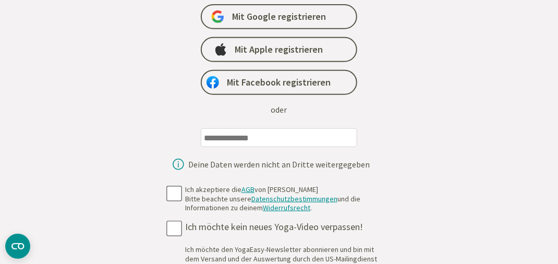 This screenshot has height=264, width=558. I want to click on button: CMP-Widget öffnen, so click(18, 246).